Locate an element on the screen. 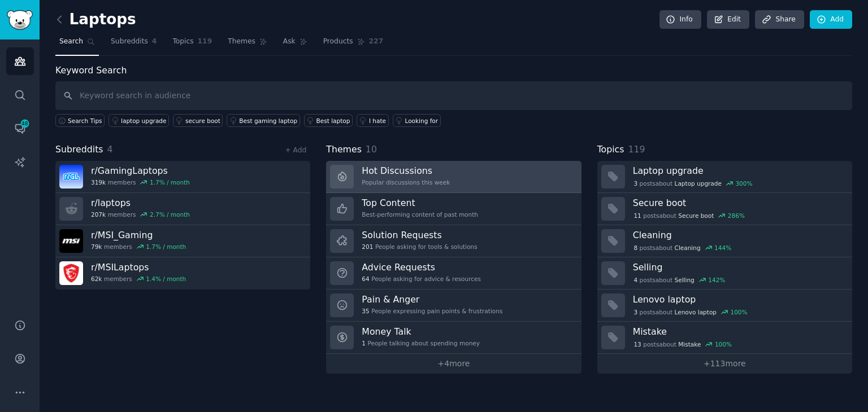 This screenshot has width=868, height=412. h3: Advice Requests is located at coordinates (421, 267).